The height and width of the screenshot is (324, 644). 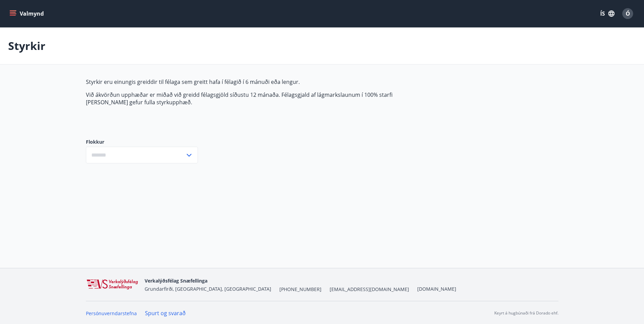 I want to click on button: ÍS, so click(x=608, y=14).